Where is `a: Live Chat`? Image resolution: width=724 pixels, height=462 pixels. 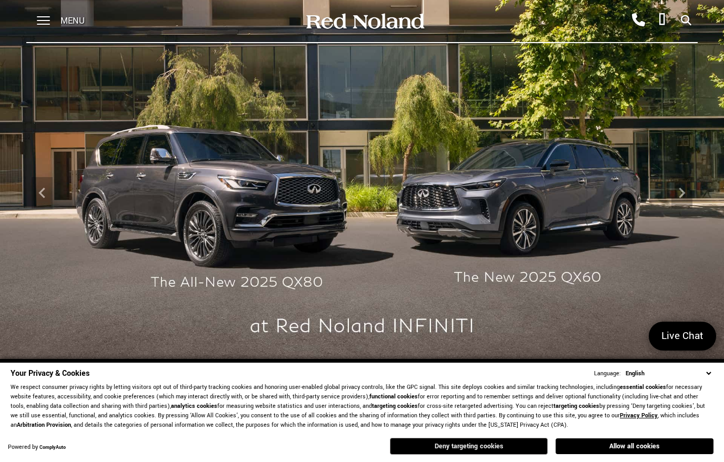 a: Live Chat is located at coordinates (682, 336).